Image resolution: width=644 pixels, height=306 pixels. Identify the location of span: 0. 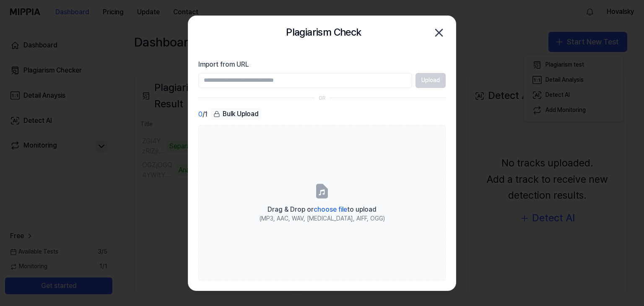
(201, 115).